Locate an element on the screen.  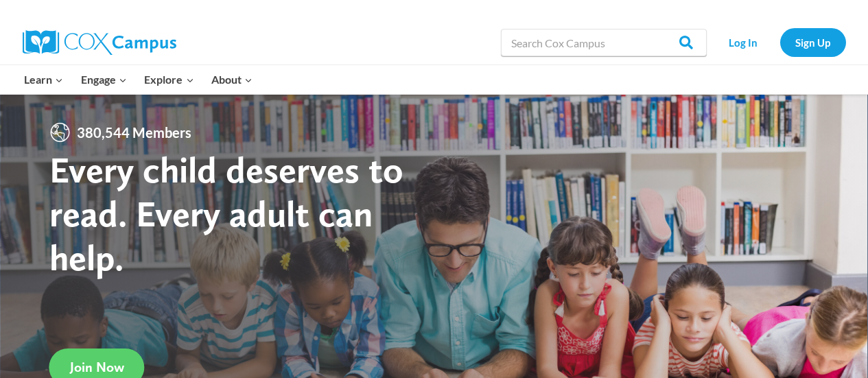
nav: Secondary Navigation is located at coordinates (779, 42).